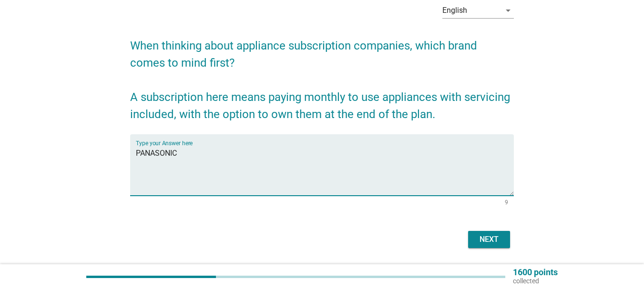  What do you see at coordinates (455, 10) in the screenshot?
I see `div: English` at bounding box center [455, 10].